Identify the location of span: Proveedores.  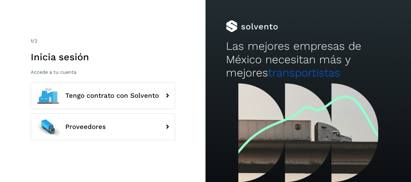
(85, 127).